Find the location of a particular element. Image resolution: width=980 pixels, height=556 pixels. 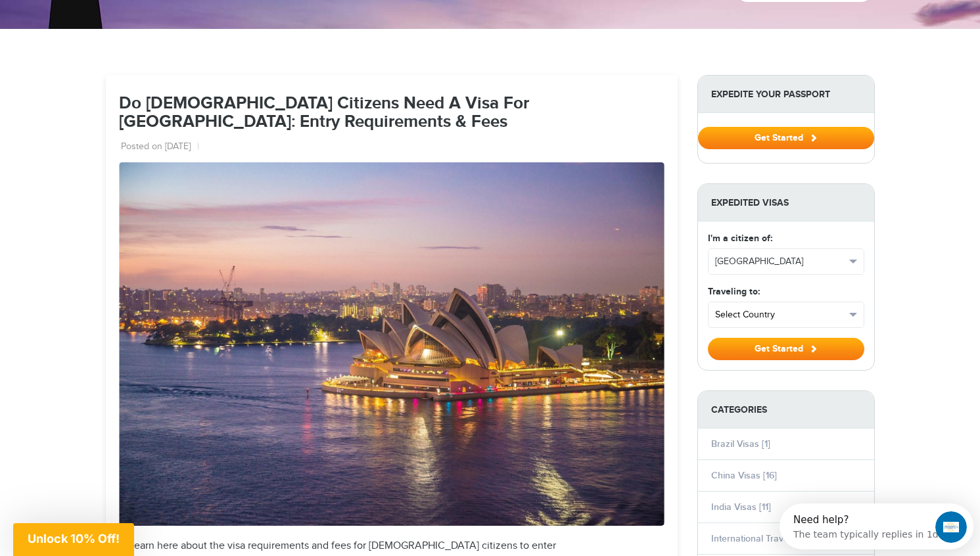

label: I'm a citizen of: is located at coordinates (740, 238).